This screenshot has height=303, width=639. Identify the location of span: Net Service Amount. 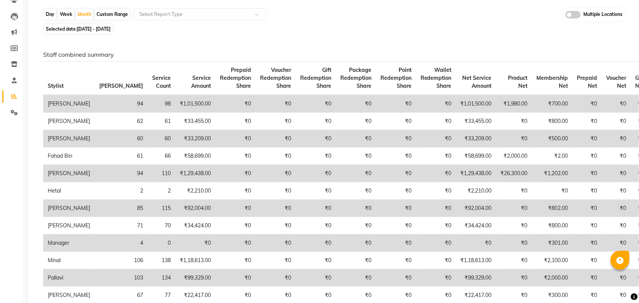
(477, 82).